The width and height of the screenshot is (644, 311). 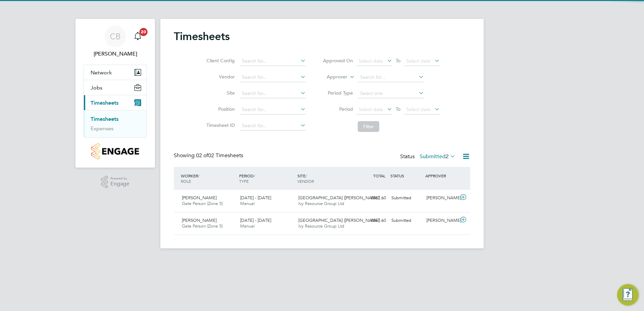 I want to click on span: Network, so click(x=101, y=73).